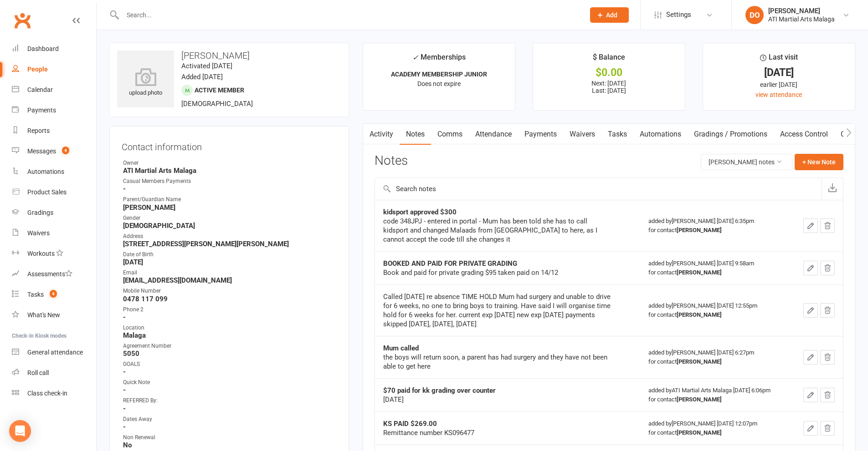 Image resolution: width=868 pixels, height=451 pixels. I want to click on a: Product Sales, so click(54, 192).